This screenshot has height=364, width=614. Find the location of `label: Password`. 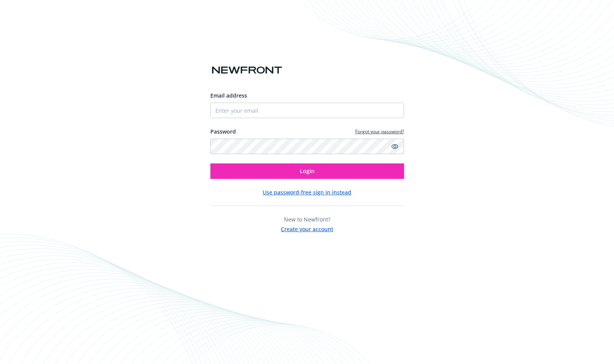

label: Password is located at coordinates (223, 131).